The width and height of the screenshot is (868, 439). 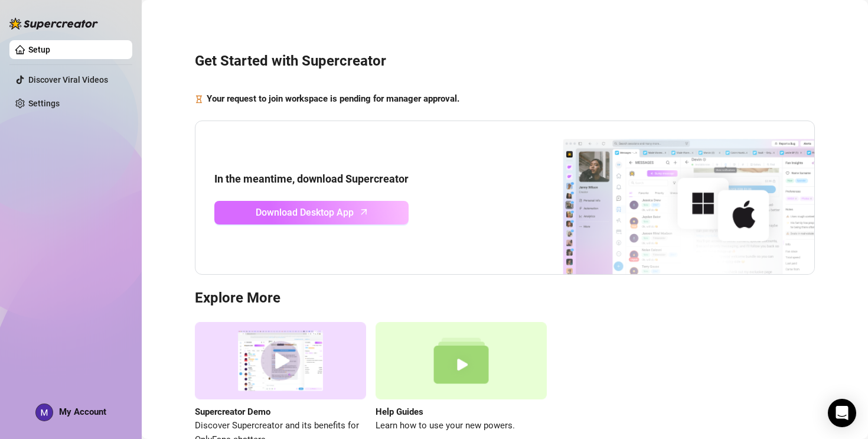 What do you see at coordinates (842, 413) in the screenshot?
I see `div: Open Intercom Messenger` at bounding box center [842, 413].